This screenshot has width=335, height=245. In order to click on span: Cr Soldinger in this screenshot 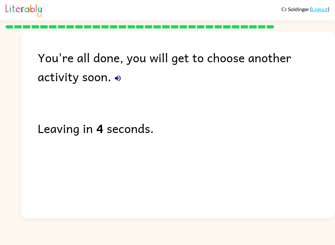, I will do `click(296, 9)`.